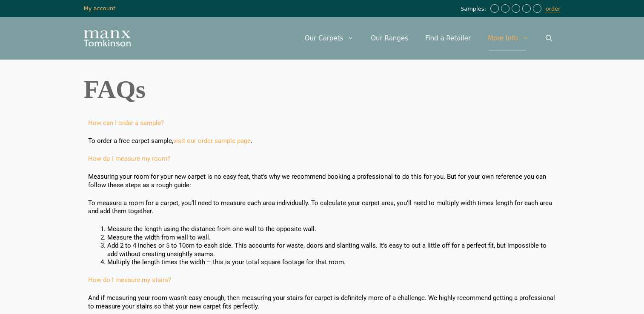 The width and height of the screenshot is (644, 314). What do you see at coordinates (549, 38) in the screenshot?
I see `a: Open Search Bar` at bounding box center [549, 38].